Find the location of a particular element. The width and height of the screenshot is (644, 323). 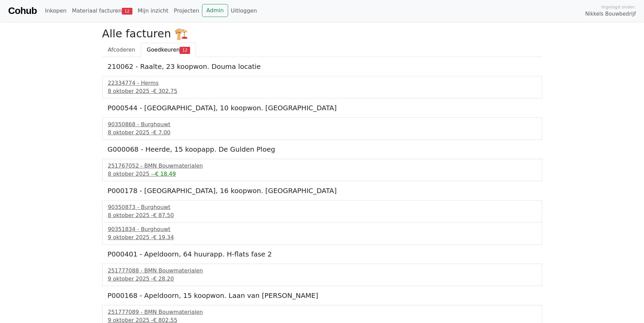

span: -€ 18.49 is located at coordinates (164, 174).